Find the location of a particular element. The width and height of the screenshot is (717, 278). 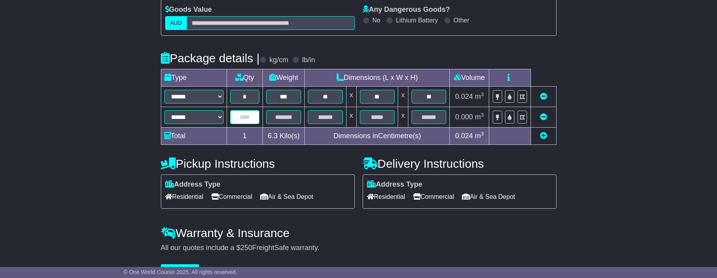

td: Dimensions (L x W x H) is located at coordinates (377, 78).